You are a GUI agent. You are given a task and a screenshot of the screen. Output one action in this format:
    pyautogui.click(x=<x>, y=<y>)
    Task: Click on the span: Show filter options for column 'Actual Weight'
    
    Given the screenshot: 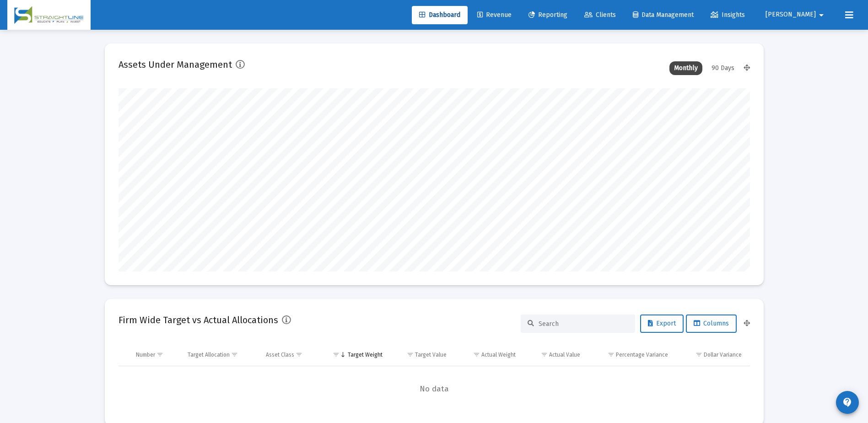 What is the action you would take?
    pyautogui.click(x=476, y=354)
    